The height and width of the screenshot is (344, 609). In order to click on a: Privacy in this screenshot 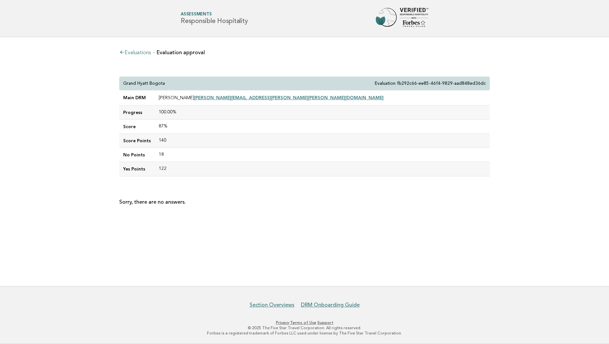, I will do `click(283, 323)`.